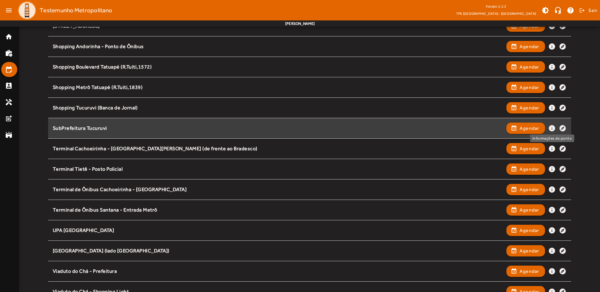 This screenshot has width=600, height=292. Describe the element at coordinates (9, 118) in the screenshot. I see `mat-icon: post_add` at that location.